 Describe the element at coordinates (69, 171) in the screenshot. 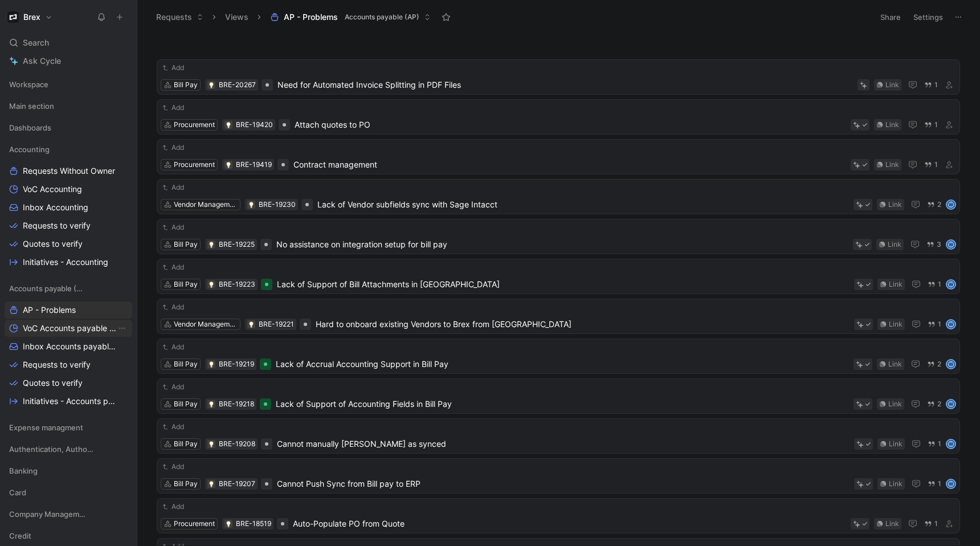

I see `span: Requests Without Owner` at that location.